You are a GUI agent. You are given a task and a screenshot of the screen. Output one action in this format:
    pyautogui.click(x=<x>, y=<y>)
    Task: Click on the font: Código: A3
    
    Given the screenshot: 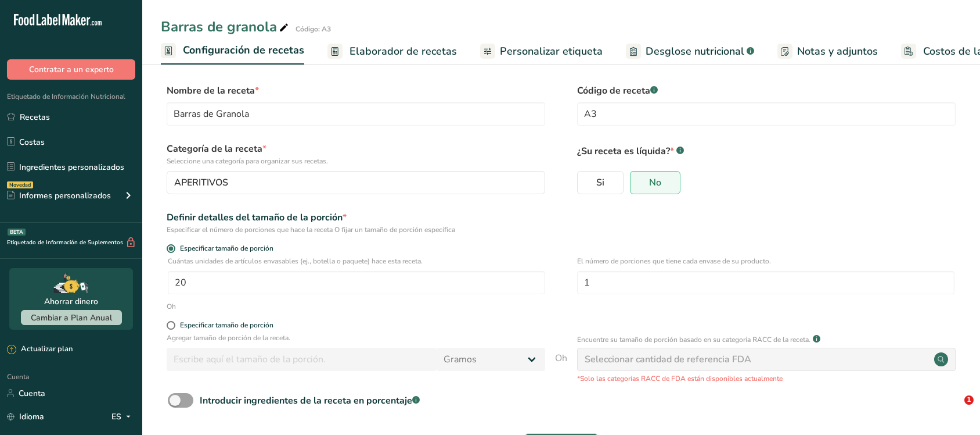 What is the action you would take?
    pyautogui.click(x=313, y=29)
    